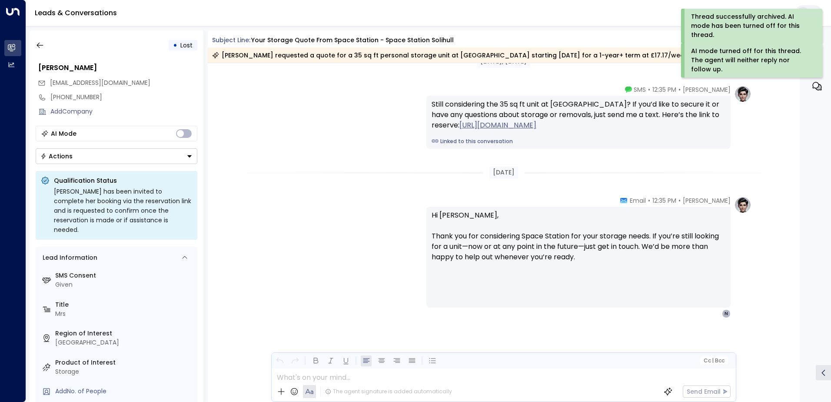  What do you see at coordinates (713, 360) in the screenshot?
I see `span: Cc Bcc` at bounding box center [713, 360].